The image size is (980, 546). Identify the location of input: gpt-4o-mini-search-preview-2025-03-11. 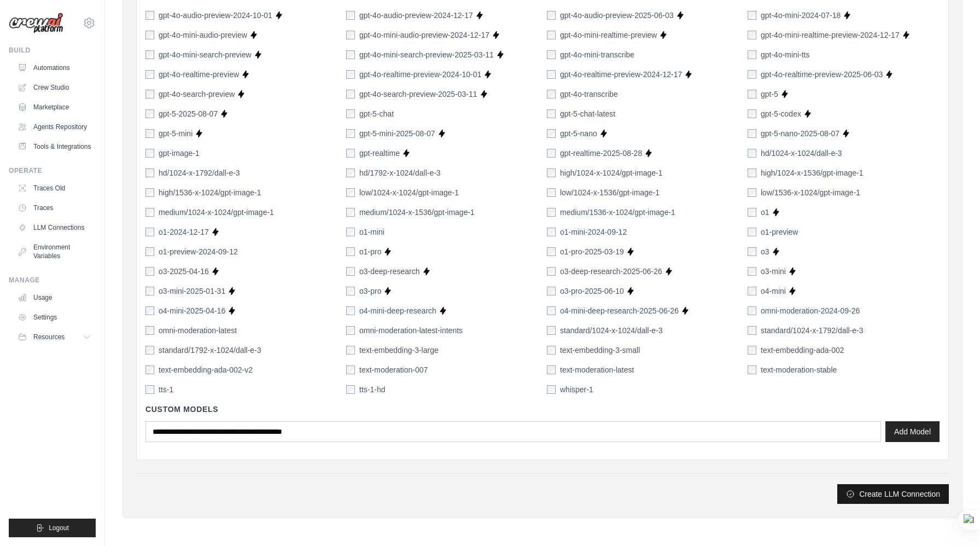
(350, 54).